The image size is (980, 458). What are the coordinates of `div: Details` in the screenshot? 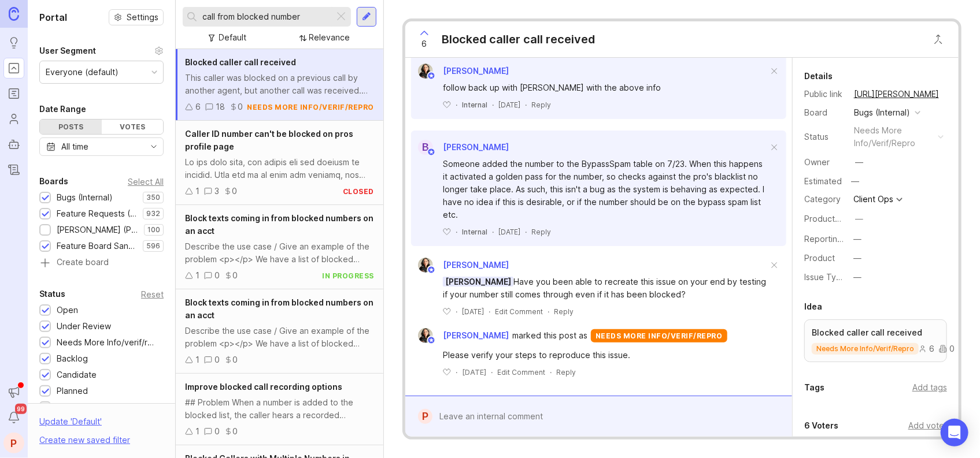 It's located at (819, 76).